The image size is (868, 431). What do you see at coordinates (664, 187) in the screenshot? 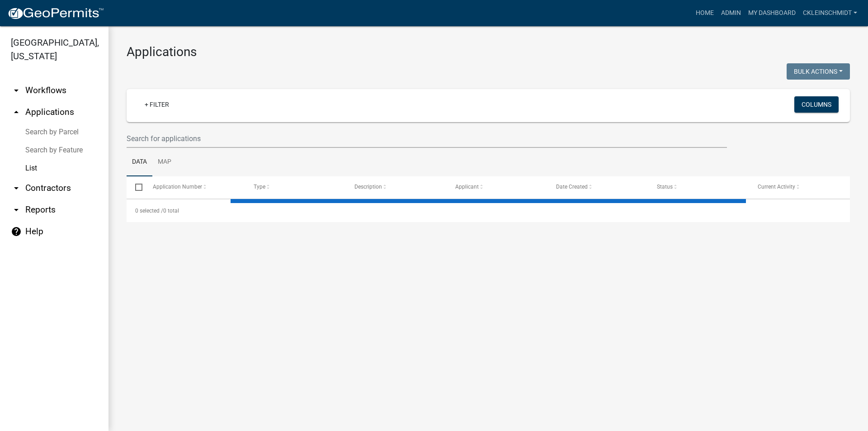
I see `span: Status` at bounding box center [664, 187].